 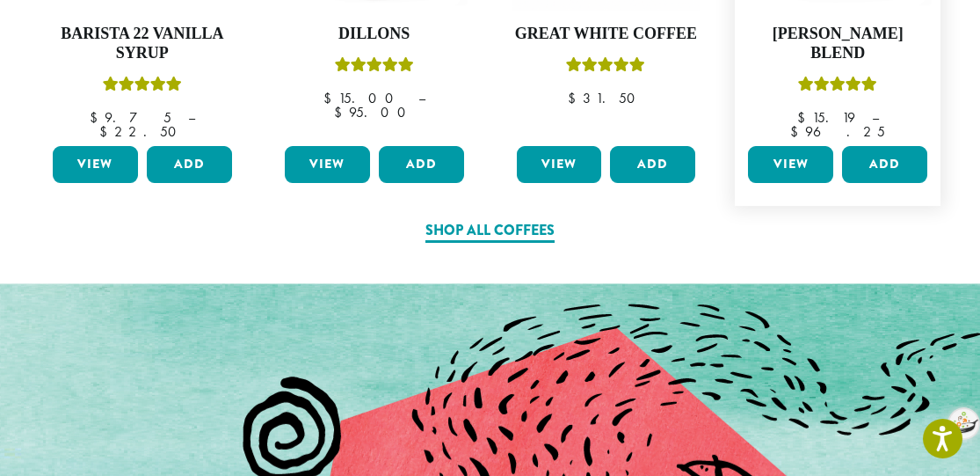 I want to click on h4: Barista 22 Vanilla Syrup, so click(x=142, y=43).